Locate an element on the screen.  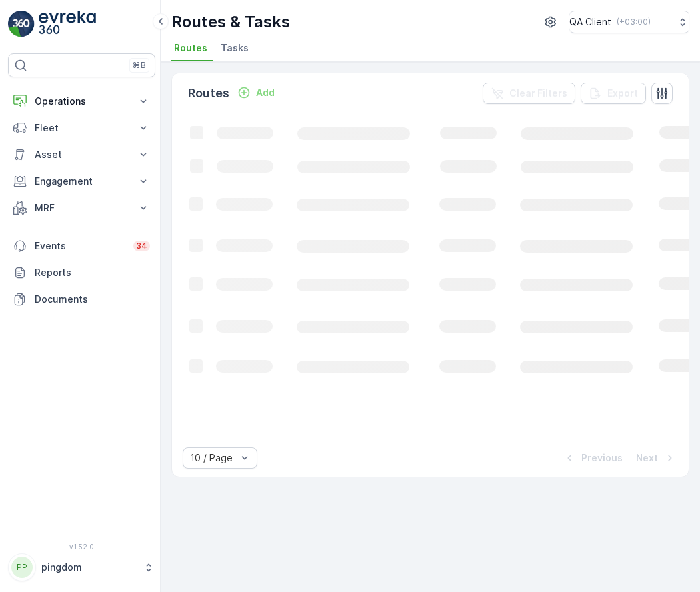
p: pingdom is located at coordinates (88, 567).